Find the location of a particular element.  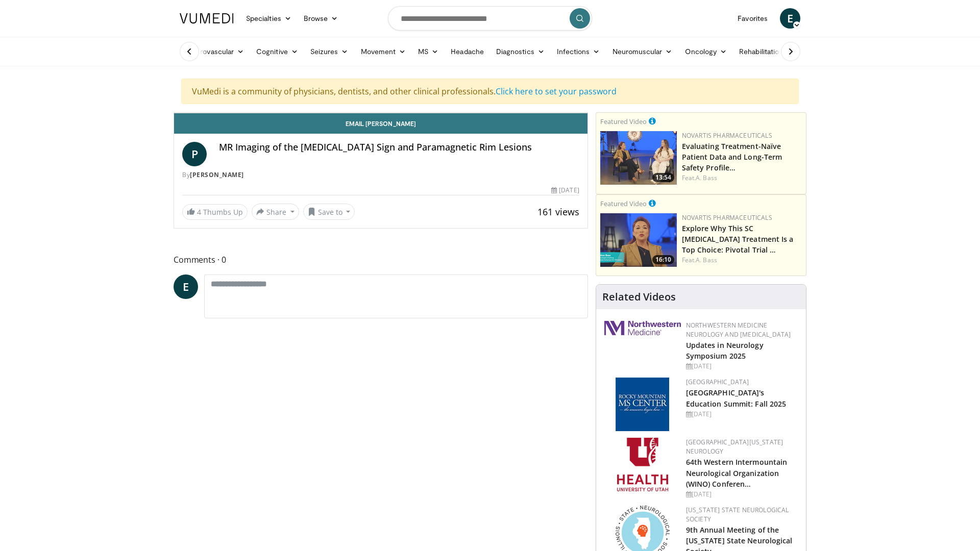

a: 64th Western Intermountain Neurological Organization (WINO) Conferen… is located at coordinates (736, 472).